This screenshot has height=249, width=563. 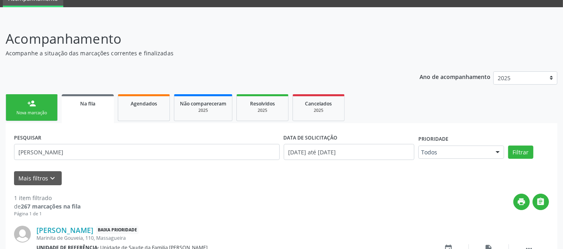 What do you see at coordinates (263, 103) in the screenshot?
I see `span: Resolvidos` at bounding box center [263, 103].